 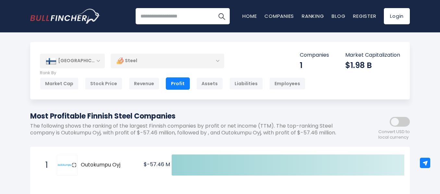 I want to click on span: Outokumpu Oyj, so click(x=105, y=165).